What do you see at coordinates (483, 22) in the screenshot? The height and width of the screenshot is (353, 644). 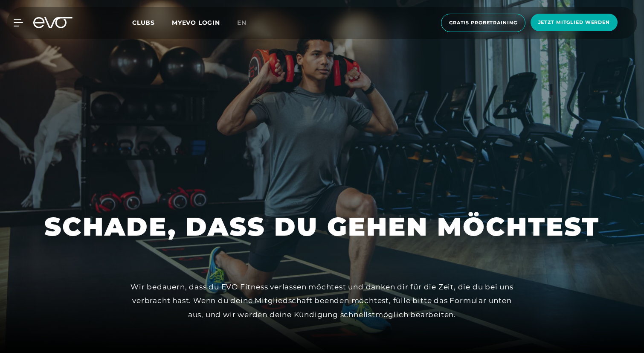 I see `a: Gratis Probetraining` at bounding box center [483, 22].